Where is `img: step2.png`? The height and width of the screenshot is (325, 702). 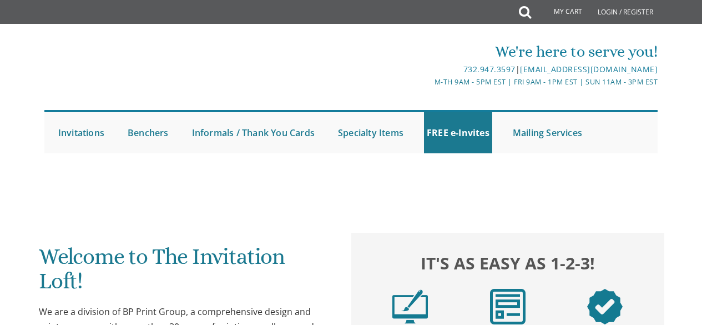
img: step2.png is located at coordinates (508, 306).